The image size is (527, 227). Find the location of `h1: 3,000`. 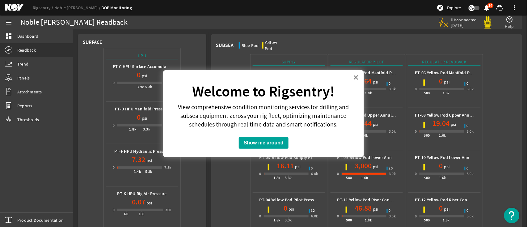

h1: 3,000 is located at coordinates (363, 166).